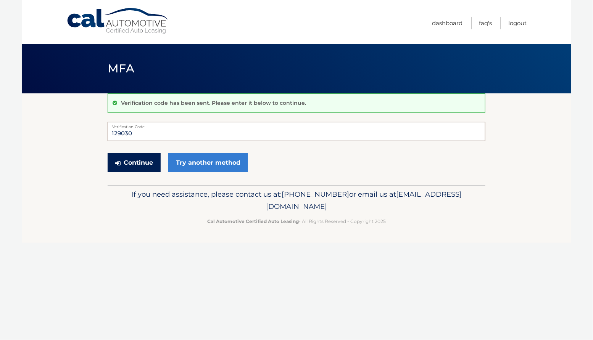 This screenshot has height=340, width=593. Describe the element at coordinates (118, 21) in the screenshot. I see `a: Cal Automotive` at that location.